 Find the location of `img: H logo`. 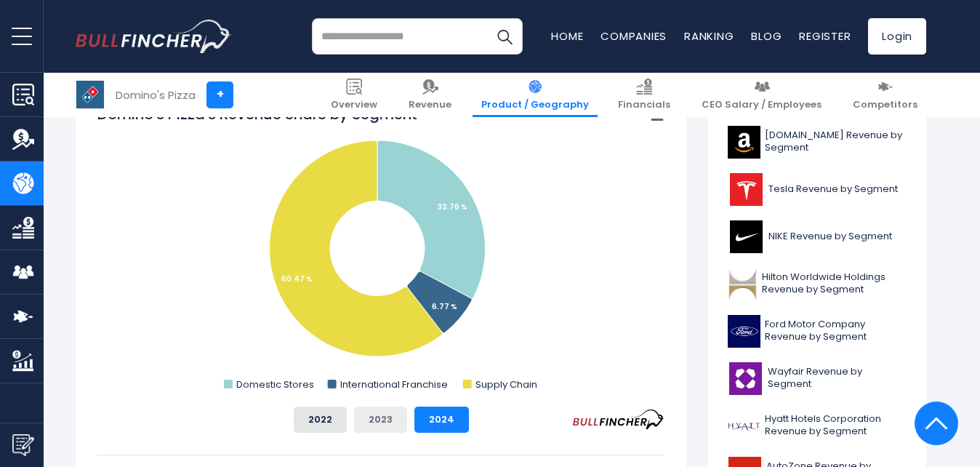

img: H logo is located at coordinates (744, 426).